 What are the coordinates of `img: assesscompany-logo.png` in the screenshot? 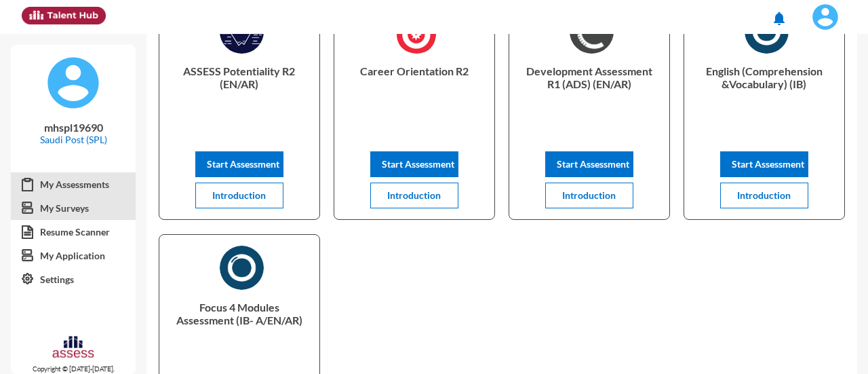 It's located at (73, 348).